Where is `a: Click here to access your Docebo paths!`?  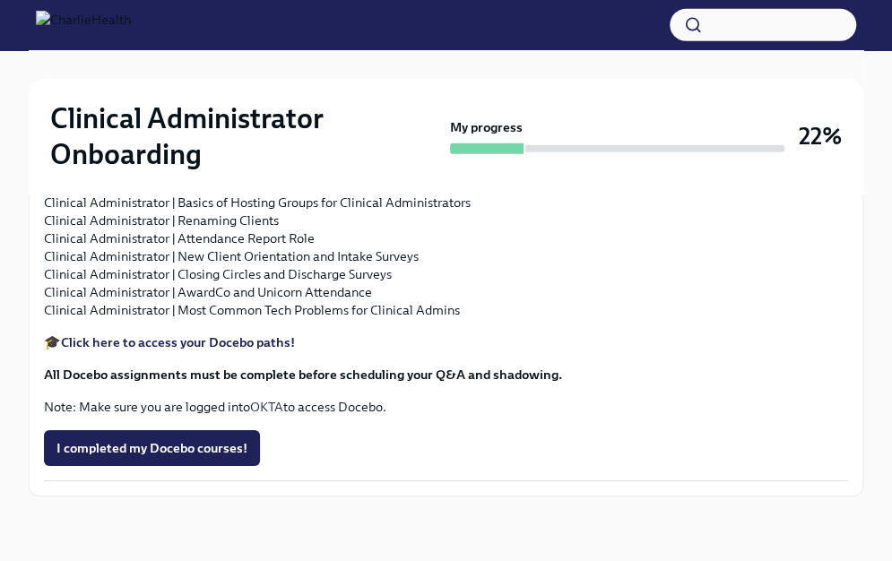
a: Click here to access your Docebo paths! is located at coordinates (178, 342).